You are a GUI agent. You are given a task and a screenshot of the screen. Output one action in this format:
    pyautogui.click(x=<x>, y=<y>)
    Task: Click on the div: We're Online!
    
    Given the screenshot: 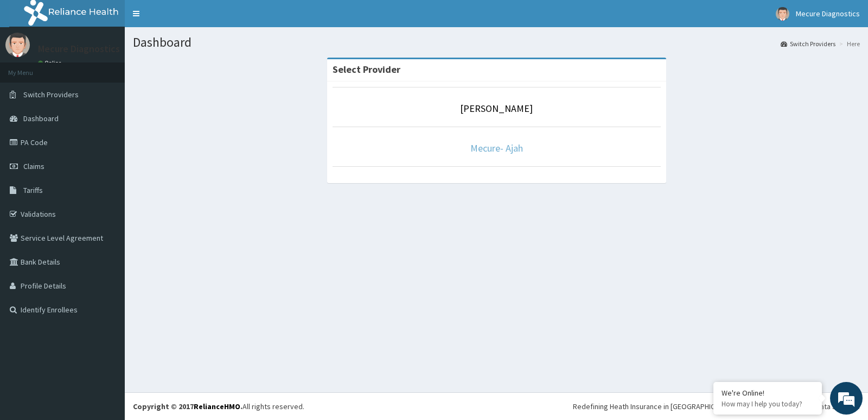 What is the action you would take?
    pyautogui.click(x=768, y=392)
    